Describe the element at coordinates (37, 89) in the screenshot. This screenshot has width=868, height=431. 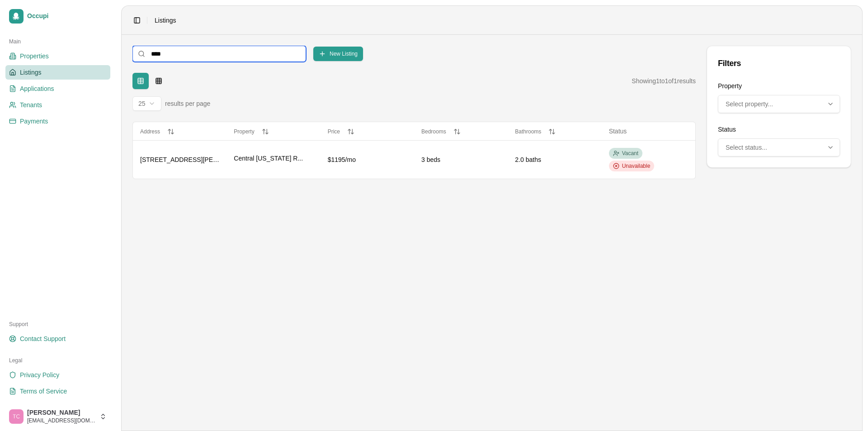
I see `span: Applications` at that location.